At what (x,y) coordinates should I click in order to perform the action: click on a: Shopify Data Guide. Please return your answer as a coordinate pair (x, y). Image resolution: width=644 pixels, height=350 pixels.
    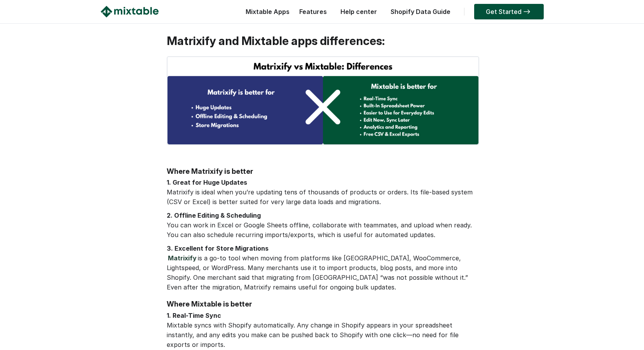
    Looking at the image, I should click on (421, 12).